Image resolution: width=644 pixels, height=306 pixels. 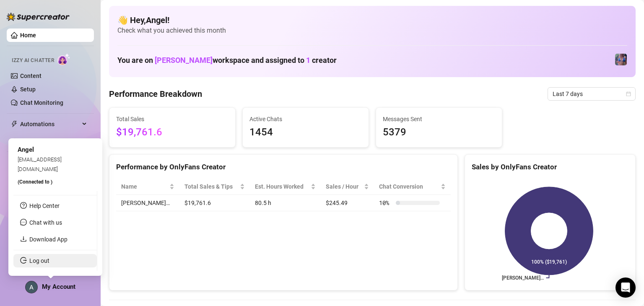 I want to click on span: Chat Copilot, so click(x=50, y=141).